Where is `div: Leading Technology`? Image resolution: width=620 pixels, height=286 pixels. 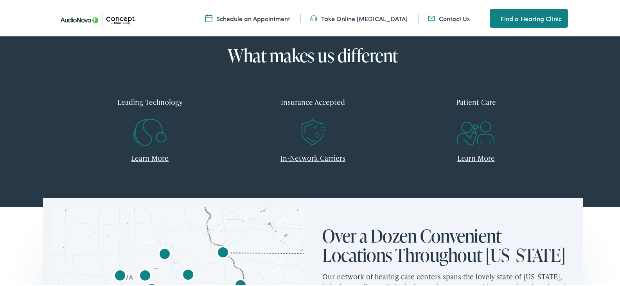 div: Leading Technology is located at coordinates (150, 101).